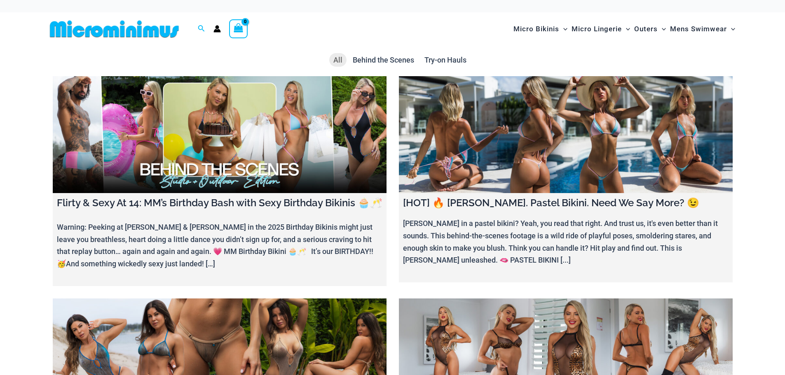 The width and height of the screenshot is (785, 375). What do you see at coordinates (445, 60) in the screenshot?
I see `span: Try-on Hauls` at bounding box center [445, 60].